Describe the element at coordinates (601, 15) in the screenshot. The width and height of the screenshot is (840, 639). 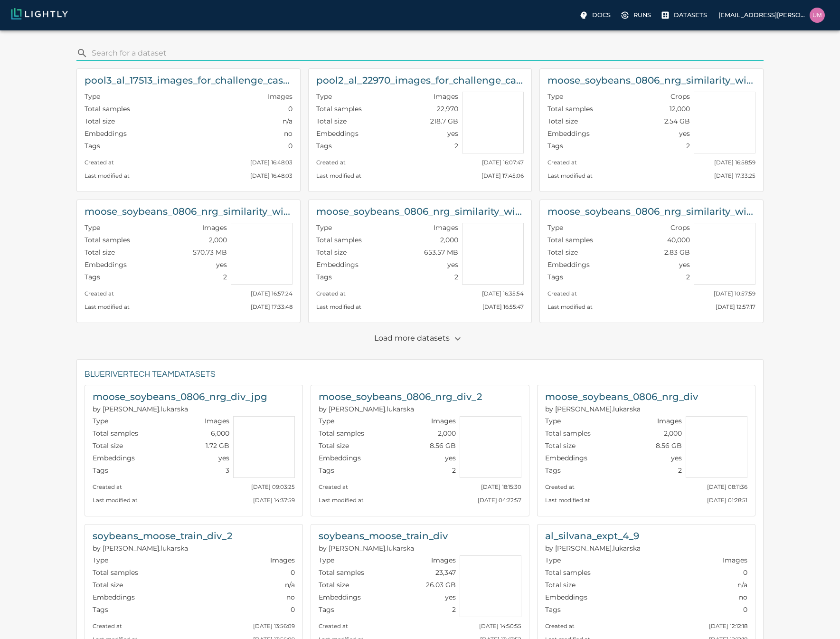
I see `p: Docs` at that location.